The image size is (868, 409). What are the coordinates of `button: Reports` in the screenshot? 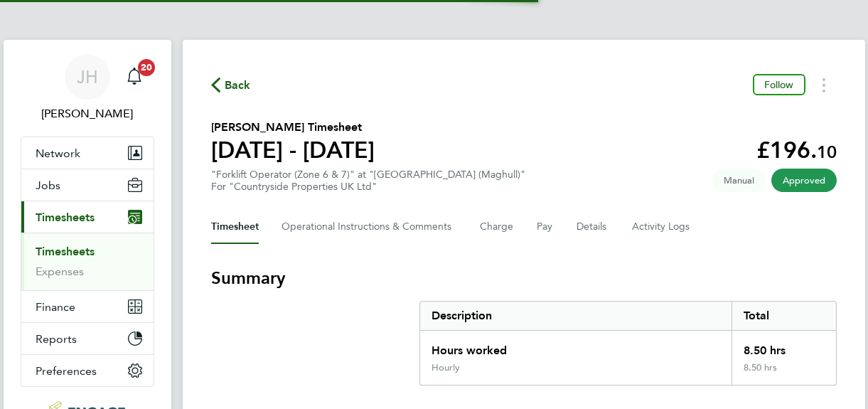 It's located at (88, 339).